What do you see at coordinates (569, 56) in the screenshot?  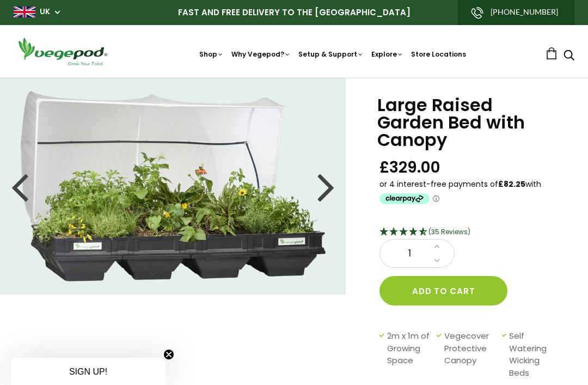 I see `a: Search` at bounding box center [569, 56].